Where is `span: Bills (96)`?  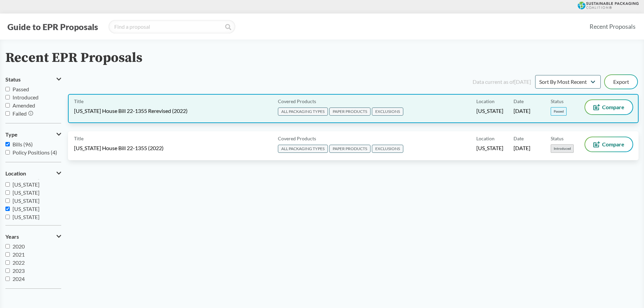 span: Bills (96) is located at coordinates (23, 144).